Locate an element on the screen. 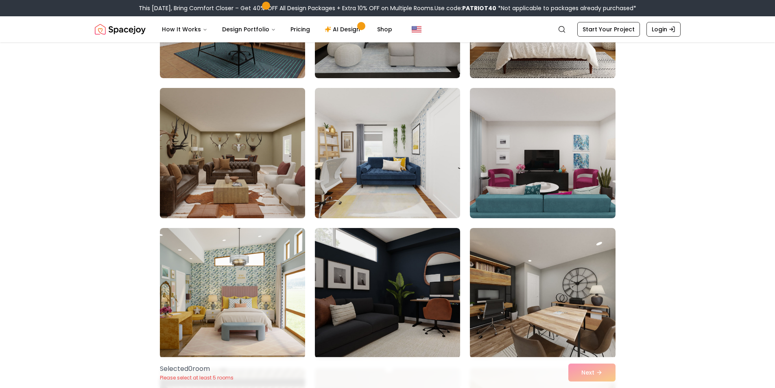  span: Use code: is located at coordinates (465, 8).